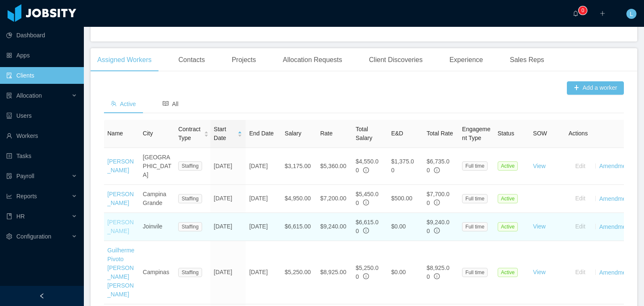  Describe the element at coordinates (29, 96) in the screenshot. I see `span: Allocation` at that location.